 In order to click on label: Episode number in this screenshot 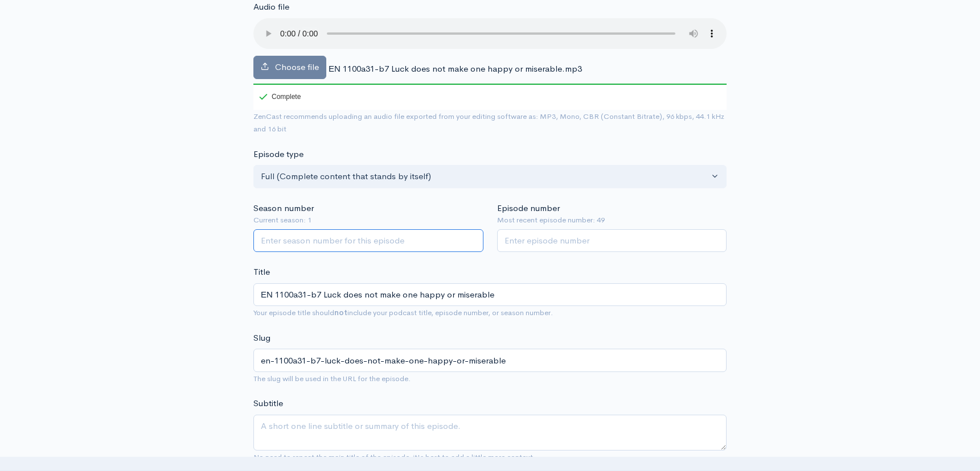, I will do `click(528, 208)`.